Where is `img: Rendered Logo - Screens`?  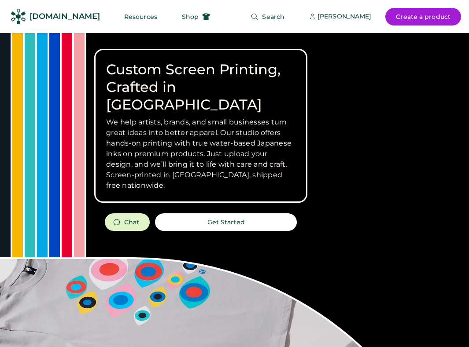 img: Rendered Logo - Screens is located at coordinates (18, 16).